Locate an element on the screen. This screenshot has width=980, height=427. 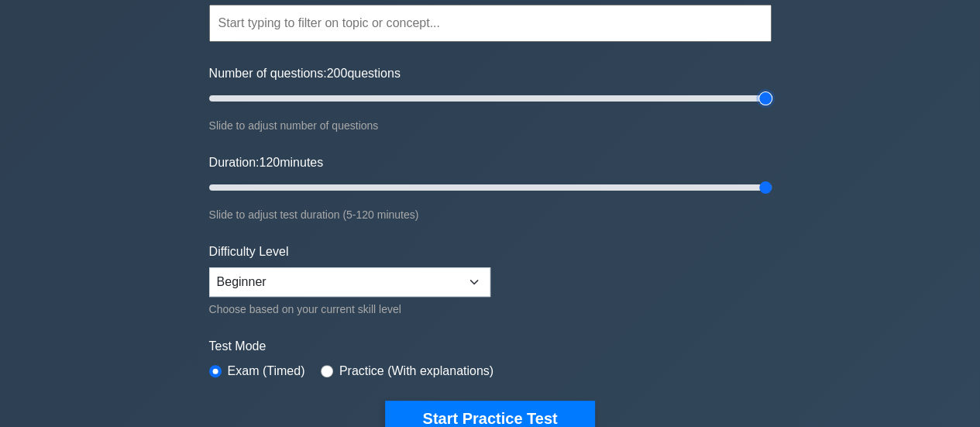
div: Slide to adjust number of questions is located at coordinates (490, 125).